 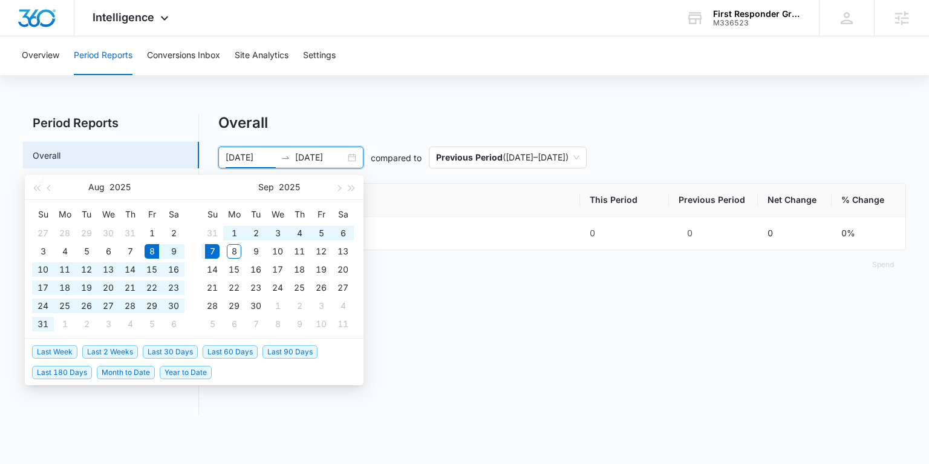 What do you see at coordinates (65, 269) in the screenshot?
I see `td: 2025-08-11` at bounding box center [65, 269].